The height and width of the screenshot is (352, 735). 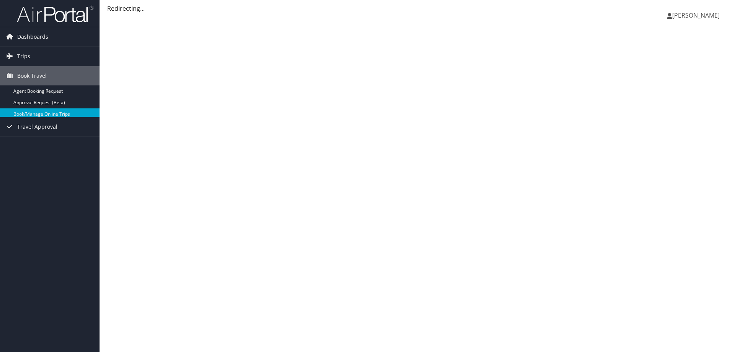 What do you see at coordinates (24, 56) in the screenshot?
I see `span: Trips` at bounding box center [24, 56].